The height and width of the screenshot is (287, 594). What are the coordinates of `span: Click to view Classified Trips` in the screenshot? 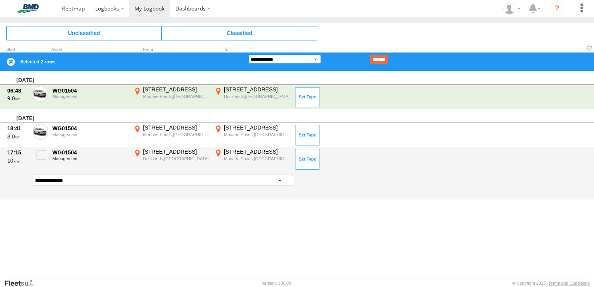 It's located at (239, 33).